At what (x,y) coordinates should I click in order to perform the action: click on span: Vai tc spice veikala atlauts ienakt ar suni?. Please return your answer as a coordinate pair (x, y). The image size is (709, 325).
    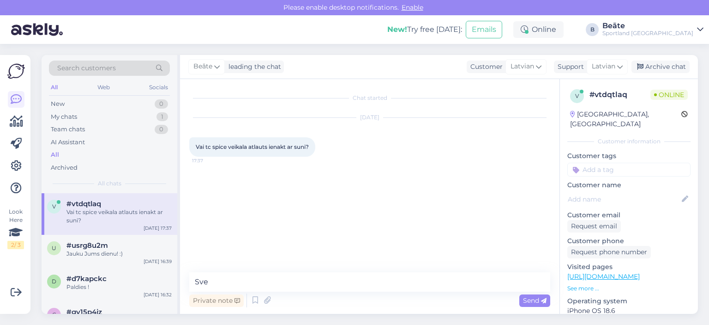
    Looking at the image, I should click on (252, 146).